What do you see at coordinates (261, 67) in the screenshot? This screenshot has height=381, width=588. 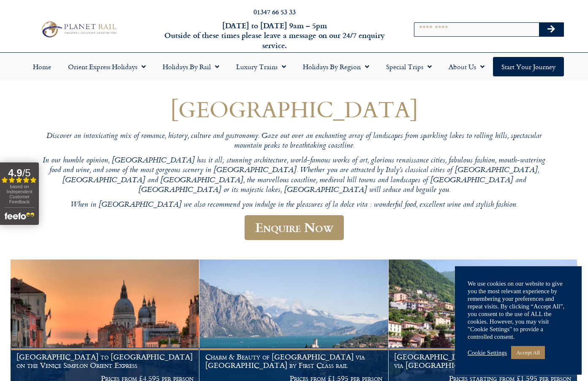 I see `a: Luxury Trains` at bounding box center [261, 67].